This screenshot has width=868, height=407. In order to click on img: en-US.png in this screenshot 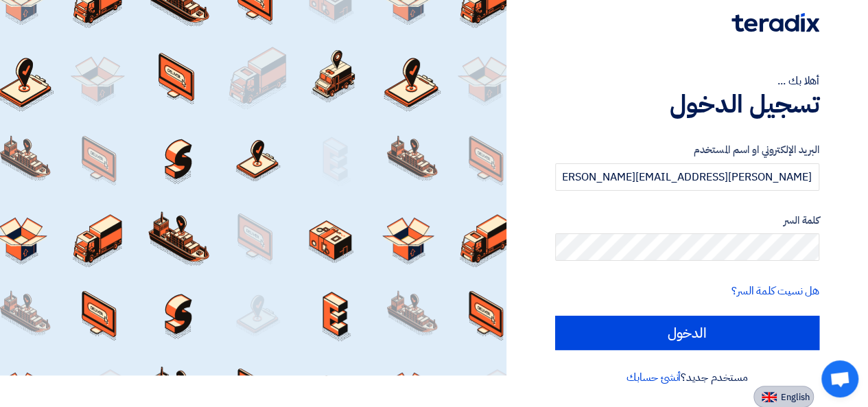, I will do `click(770, 397)`.